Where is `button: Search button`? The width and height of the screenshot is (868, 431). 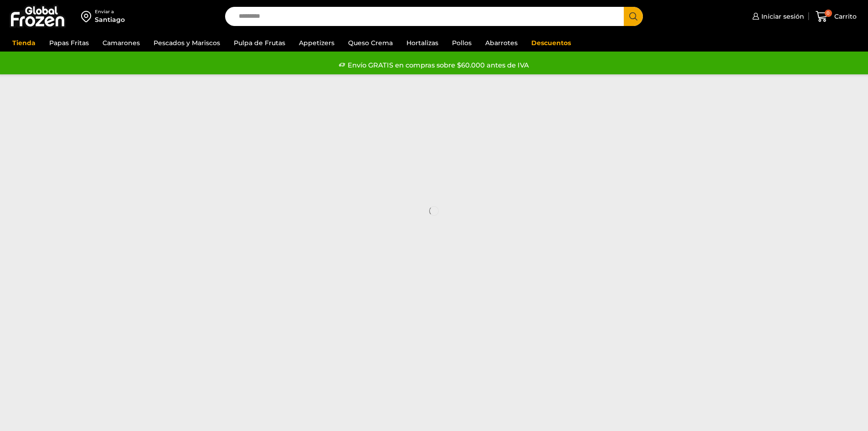 button: Search button is located at coordinates (634, 17).